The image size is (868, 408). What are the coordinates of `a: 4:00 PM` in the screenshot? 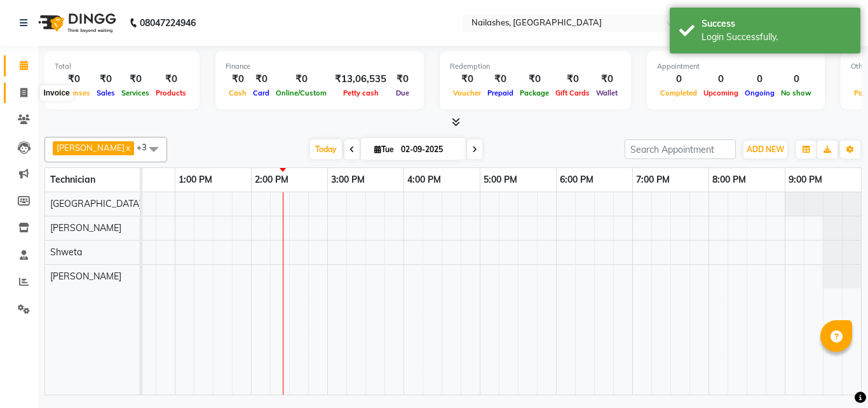 It's located at (424, 180).